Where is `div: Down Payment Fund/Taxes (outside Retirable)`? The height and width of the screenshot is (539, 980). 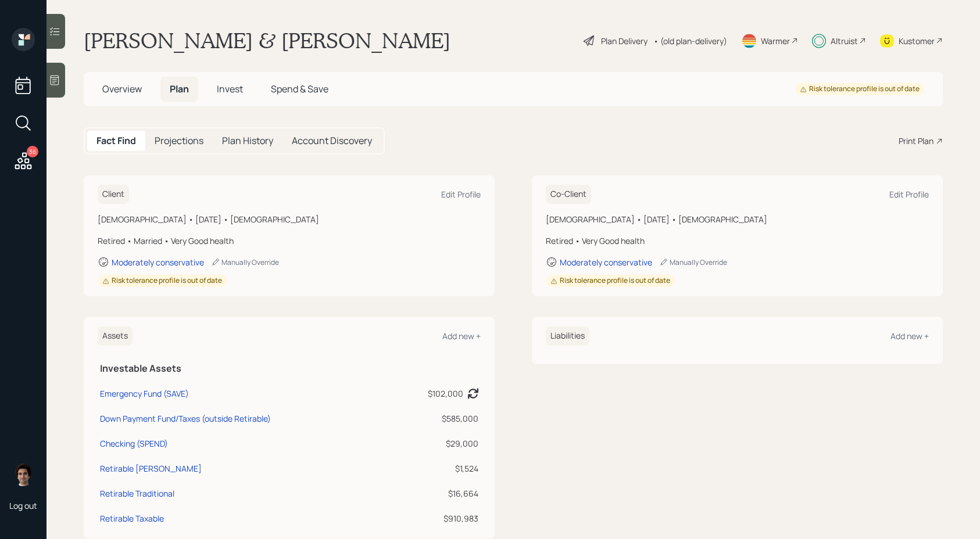
div: Down Payment Fund/Taxes (outside Retirable) is located at coordinates (186, 418).